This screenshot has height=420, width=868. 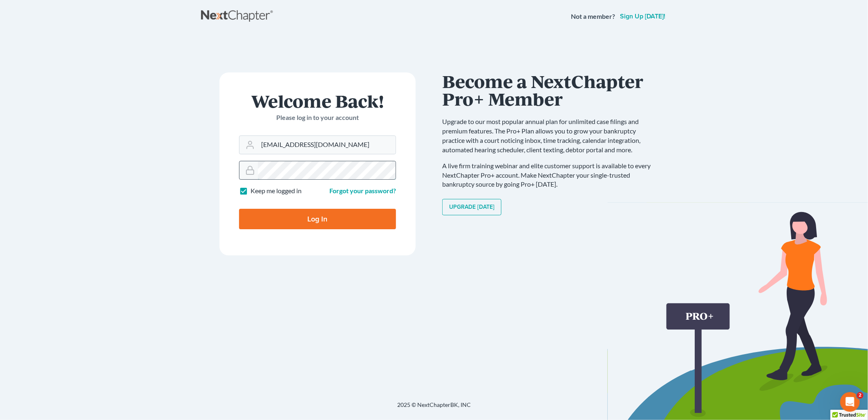 I want to click on a: Forgot your password?, so click(x=363, y=190).